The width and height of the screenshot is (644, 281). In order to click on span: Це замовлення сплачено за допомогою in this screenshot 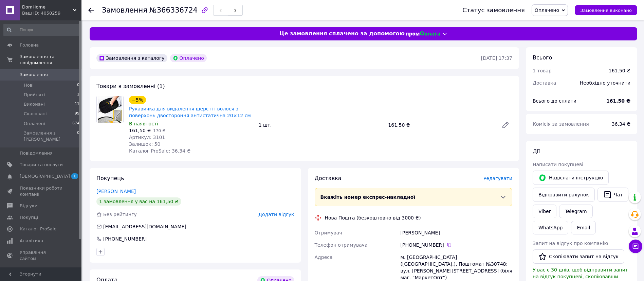, I will do `click(342, 33)`.